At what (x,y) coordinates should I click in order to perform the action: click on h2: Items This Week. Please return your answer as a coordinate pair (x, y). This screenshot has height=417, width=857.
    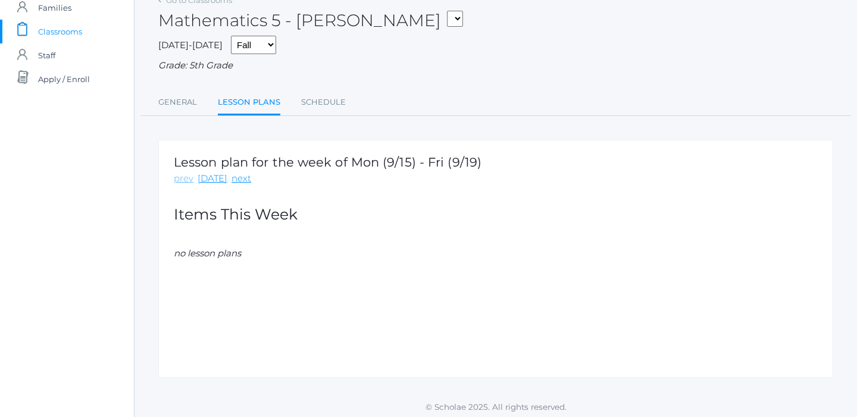
    Looking at the image, I should click on (496, 215).